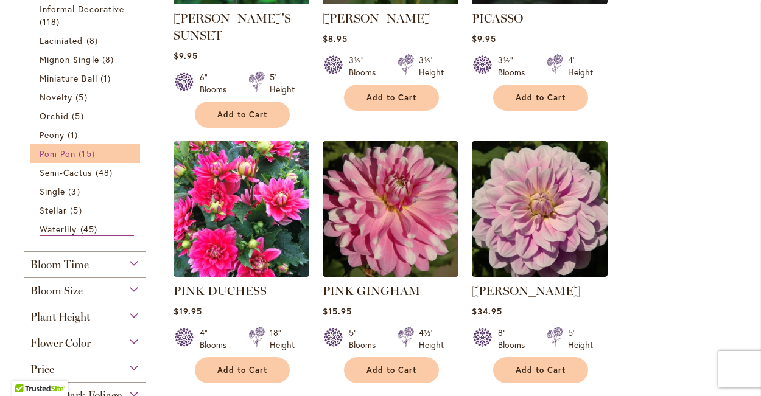 This screenshot has height=396, width=761. Describe the element at coordinates (57, 153) in the screenshot. I see `span: Pom Pon` at that location.